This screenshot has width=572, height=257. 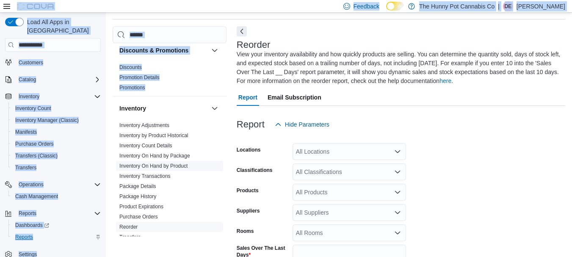 What do you see at coordinates (251, 125) in the screenshot?
I see `h3: Report` at bounding box center [251, 125].